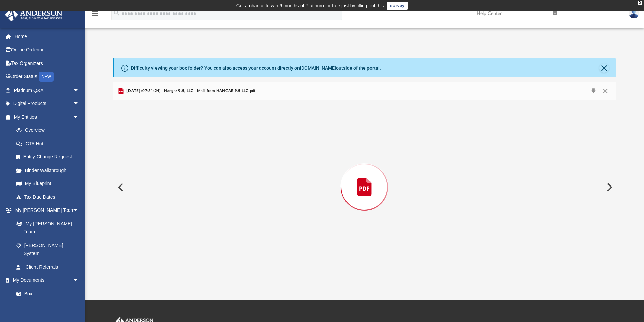 The width and height of the screenshot is (644, 322). What do you see at coordinates (49, 157) in the screenshot?
I see `a: Entity Change Request` at bounding box center [49, 157].